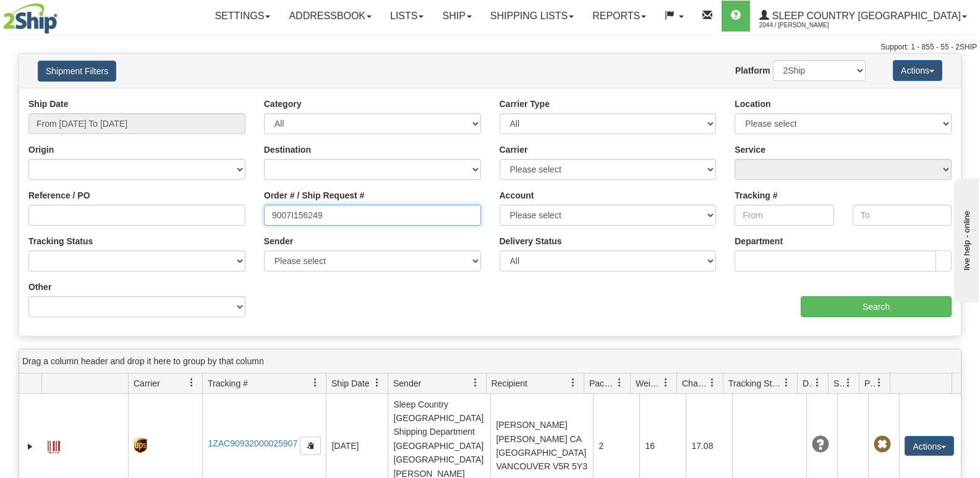 This screenshot has width=980, height=478. Describe the element at coordinates (315, 382) in the screenshot. I see `a: Tracking # filter column settings` at that location.